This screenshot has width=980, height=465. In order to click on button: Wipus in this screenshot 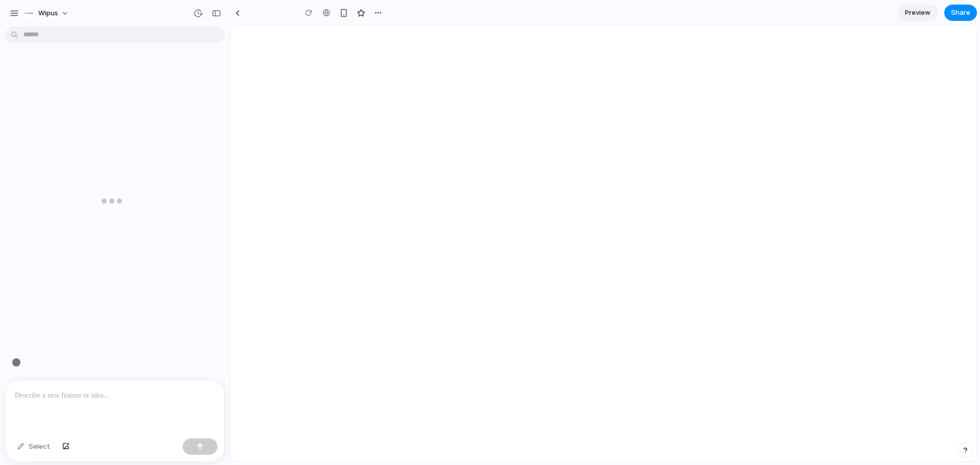, I will do `click(47, 13)`.